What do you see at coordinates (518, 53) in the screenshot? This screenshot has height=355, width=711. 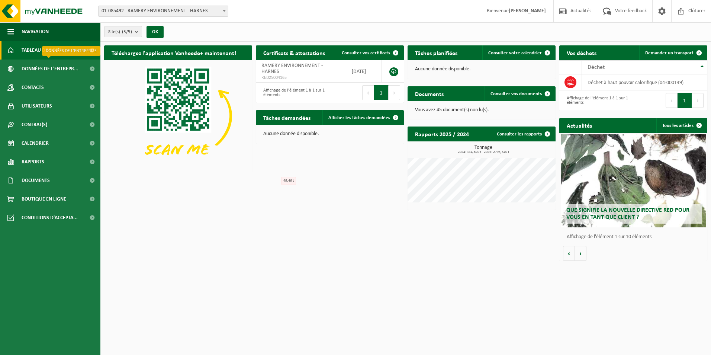 I see `a: Consulter votre calendrier` at bounding box center [518, 53].